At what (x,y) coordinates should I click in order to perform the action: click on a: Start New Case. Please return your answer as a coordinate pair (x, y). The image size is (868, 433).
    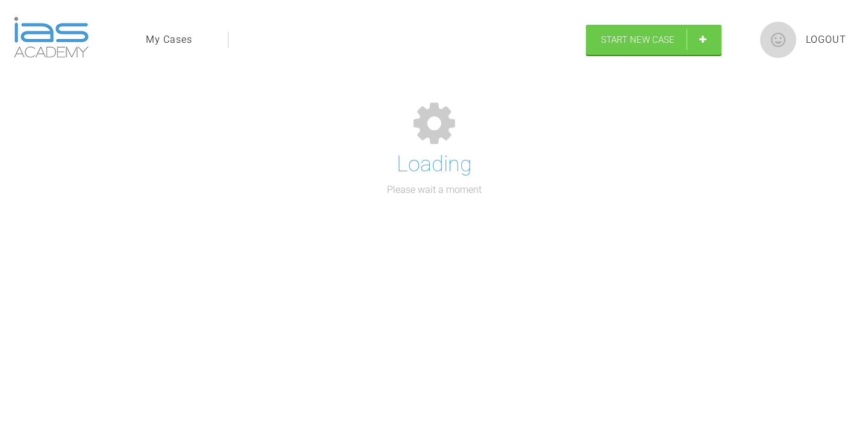
    Looking at the image, I should click on (654, 40).